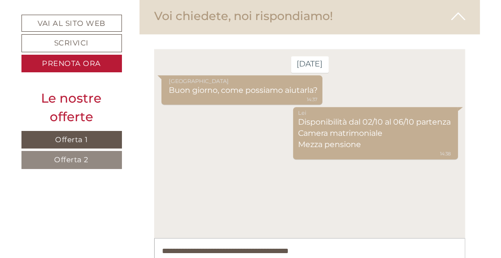 The width and height of the screenshot is (501, 258). What do you see at coordinates (72, 43) in the screenshot?
I see `a: Scrivici` at bounding box center [72, 43].